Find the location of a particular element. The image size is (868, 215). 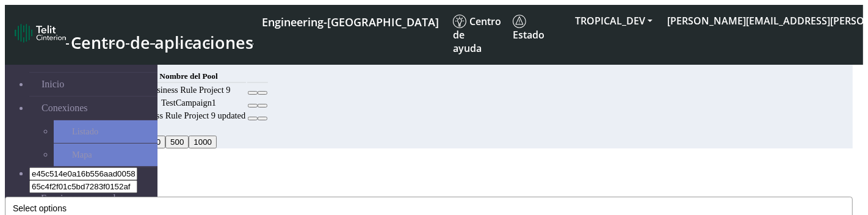

td: Business Rule Project 9 is located at coordinates (189, 90).